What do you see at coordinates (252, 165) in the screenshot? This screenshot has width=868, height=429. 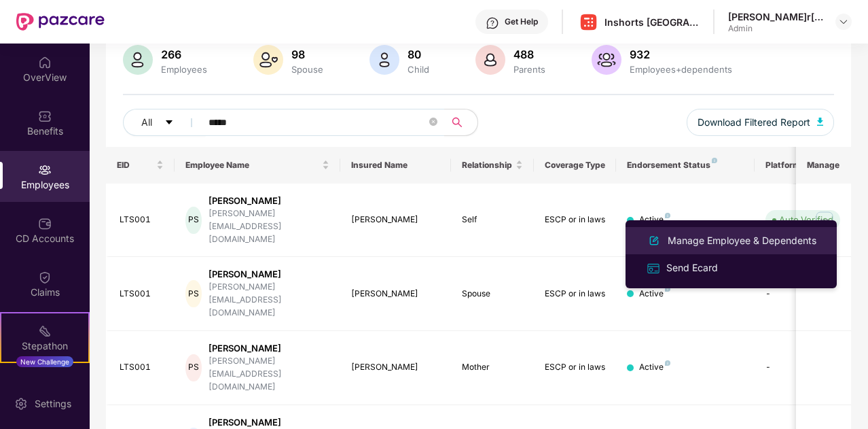 I see `span: Employee Name` at bounding box center [252, 165].